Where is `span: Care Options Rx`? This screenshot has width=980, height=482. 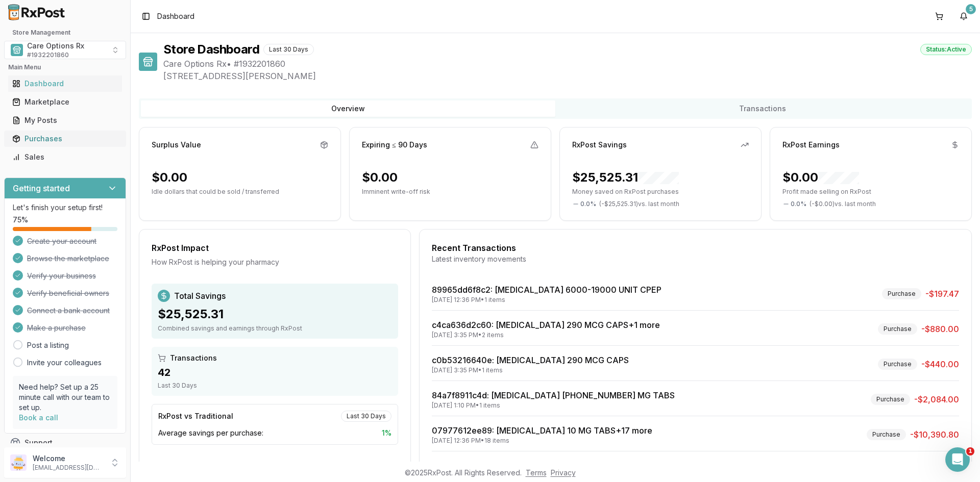 span: Care Options Rx is located at coordinates (56, 46).